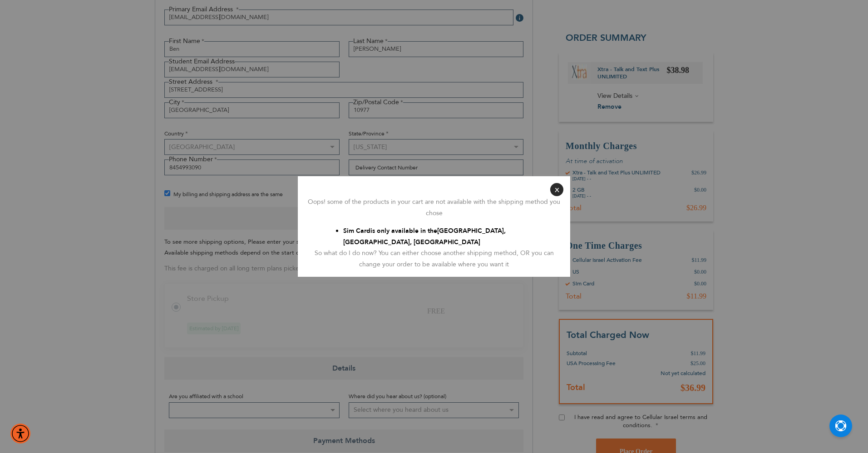  I want to click on div: Accessibility Menu, so click(20, 434).